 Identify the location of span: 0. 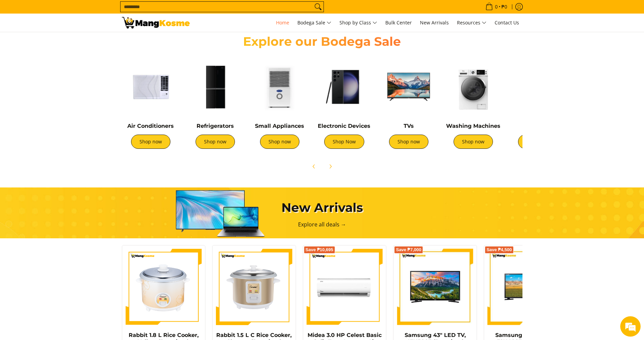
(496, 7).